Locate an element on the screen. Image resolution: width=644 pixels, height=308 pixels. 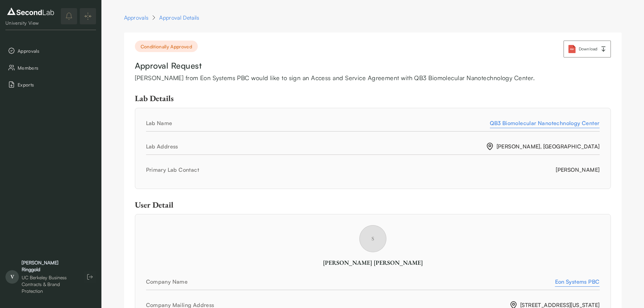
a: QB3 Biomolecular Nanotechnology Center is located at coordinates (545, 123).